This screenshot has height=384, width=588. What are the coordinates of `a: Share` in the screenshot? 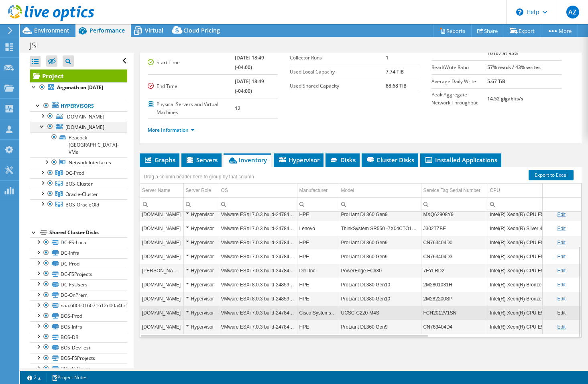 It's located at (487, 30).